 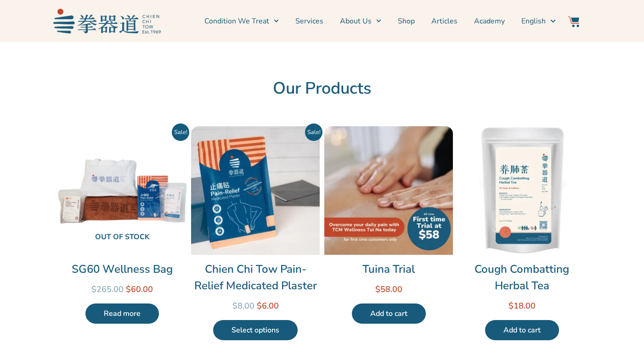 What do you see at coordinates (108, 289) in the screenshot?
I see `bdi: 265.00` at bounding box center [108, 289].